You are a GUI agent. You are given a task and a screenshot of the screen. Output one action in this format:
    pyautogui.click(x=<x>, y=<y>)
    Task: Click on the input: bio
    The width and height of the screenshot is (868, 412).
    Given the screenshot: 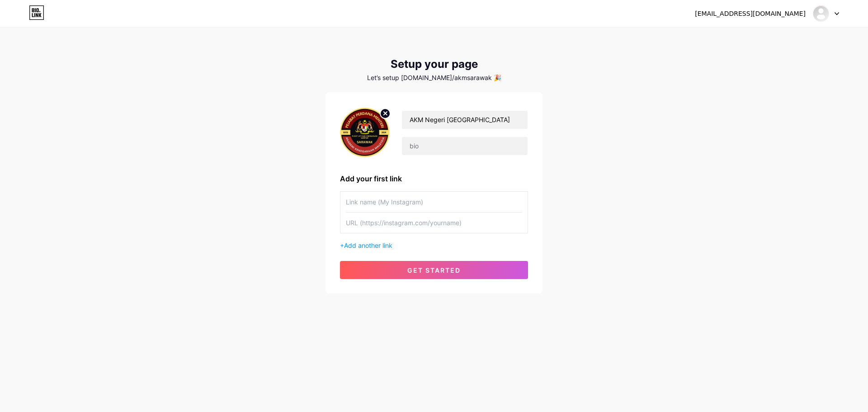 What is the action you would take?
    pyautogui.click(x=465, y=146)
    